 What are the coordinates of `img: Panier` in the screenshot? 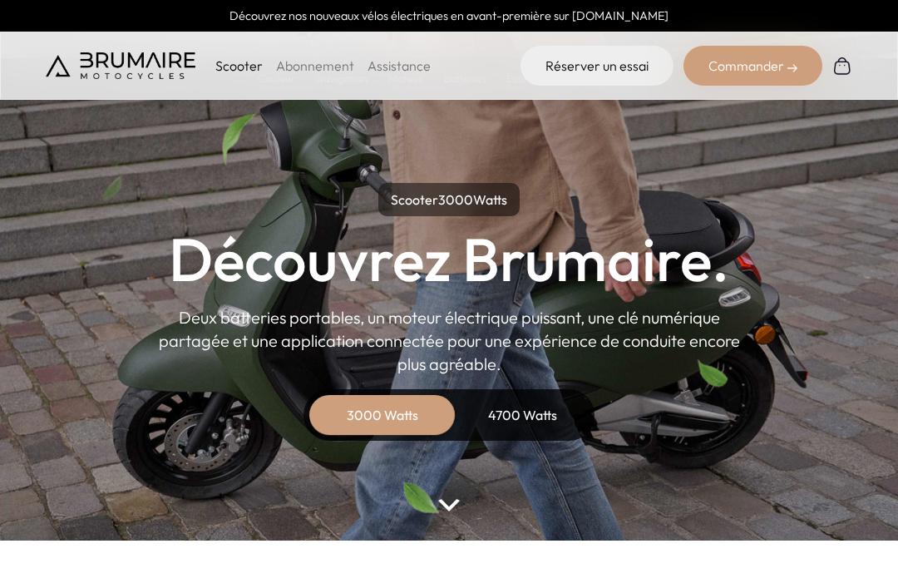 It's located at (842, 66).